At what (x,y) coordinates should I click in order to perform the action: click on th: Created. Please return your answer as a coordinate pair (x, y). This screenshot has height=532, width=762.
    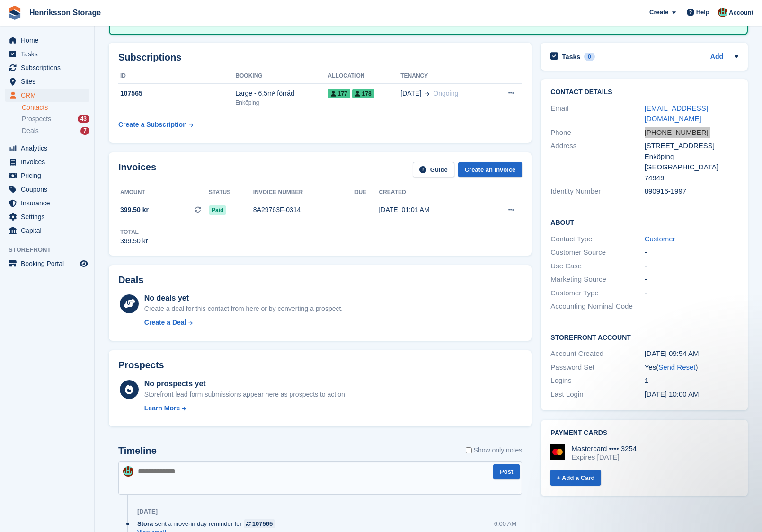
    Looking at the image, I should click on (430, 193).